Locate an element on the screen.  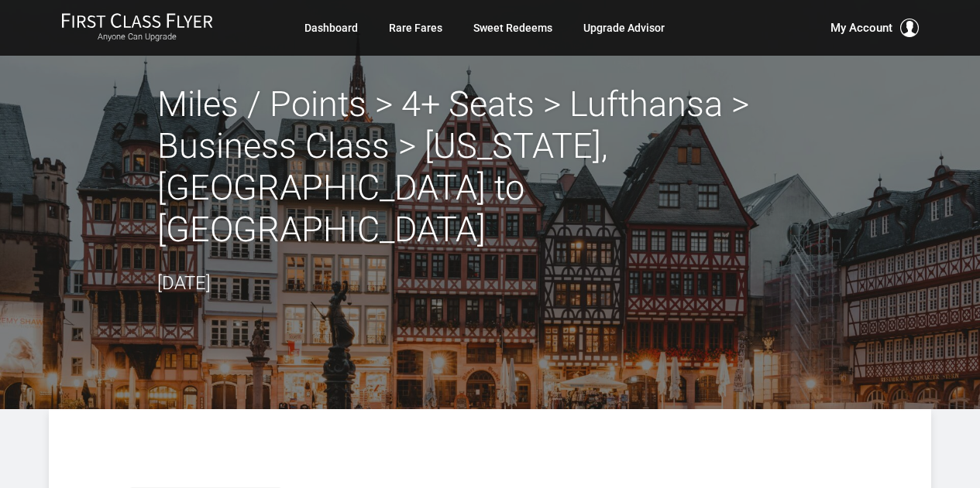
a: Upgrade Advisor is located at coordinates (624, 28).